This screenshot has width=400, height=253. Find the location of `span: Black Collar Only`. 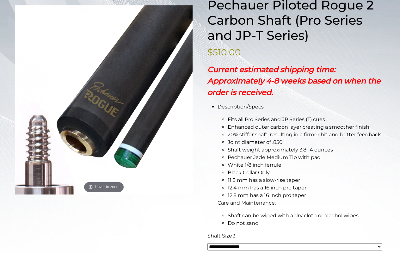

span: Black Collar Only is located at coordinates (249, 173).